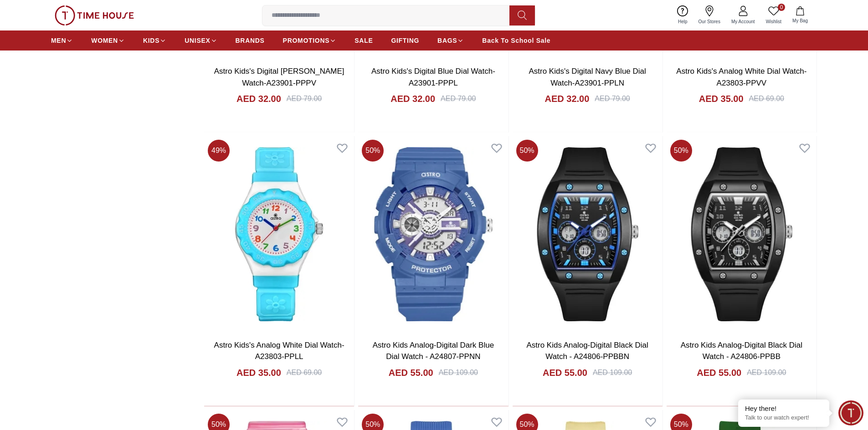  I want to click on span: GIFTING, so click(405, 41).